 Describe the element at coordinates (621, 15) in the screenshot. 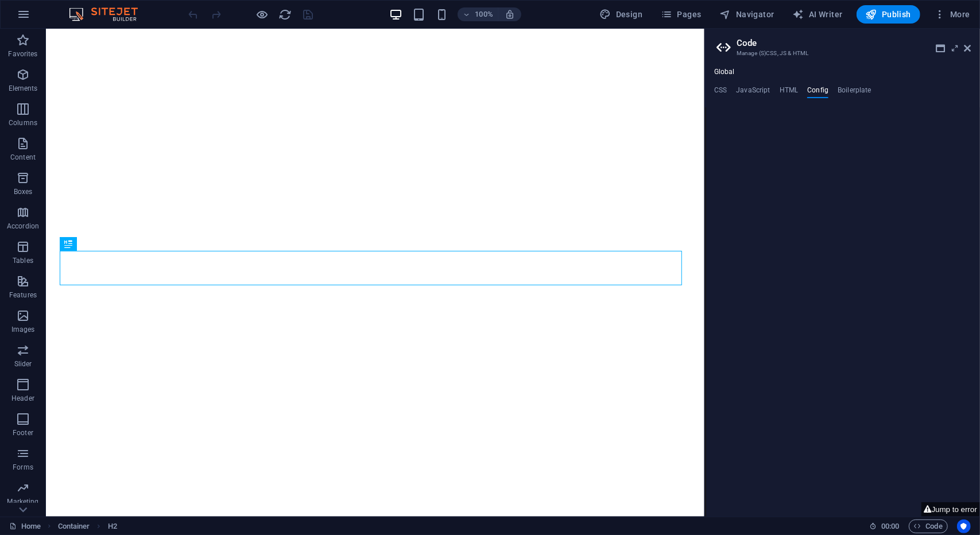

I see `div: Design (Ctrl+Alt+Y)` at that location.